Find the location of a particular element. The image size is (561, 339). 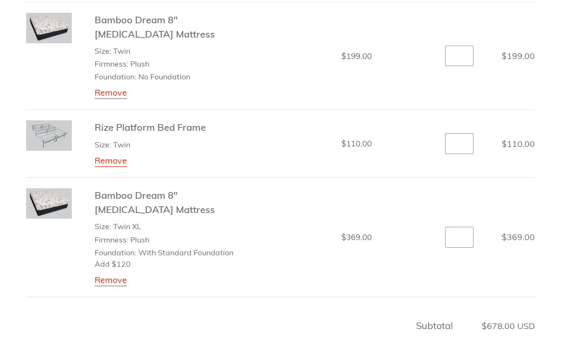

span: $678.00 USD is located at coordinates (495, 326).